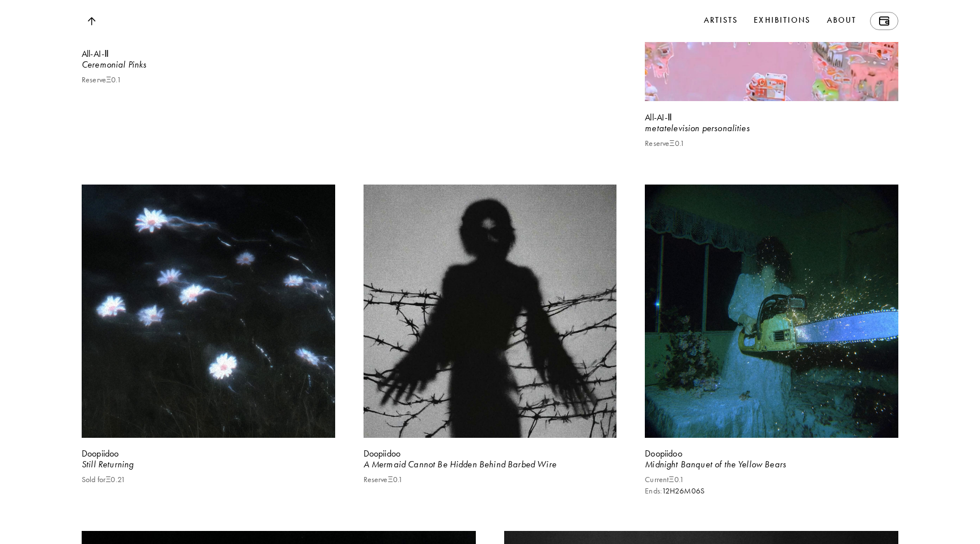  I want to click on span: M, so click(688, 491).